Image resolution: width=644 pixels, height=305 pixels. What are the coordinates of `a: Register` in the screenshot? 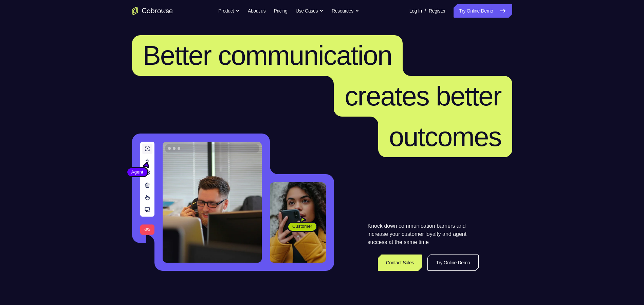 It's located at (437, 11).